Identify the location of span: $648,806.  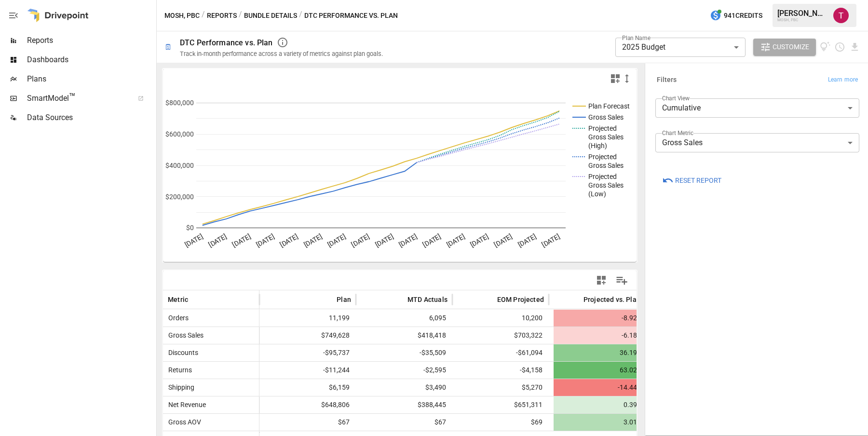
(308, 405).